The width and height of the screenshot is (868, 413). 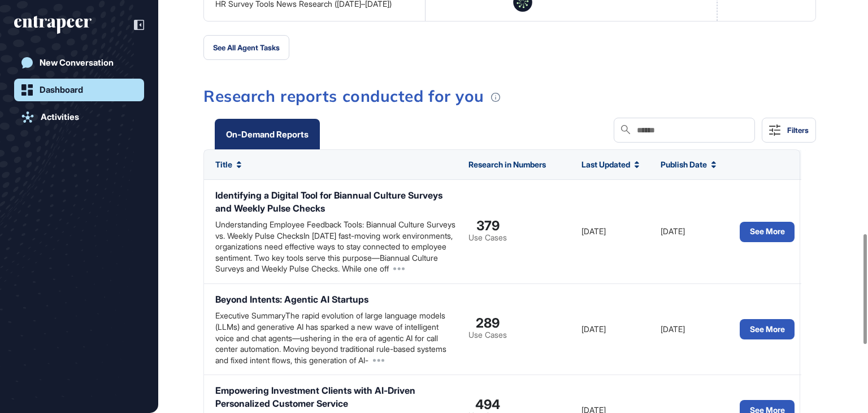 I want to click on div: Empowering Investment Clients with AI-Driven Personalized Customer Service, so click(x=337, y=396).